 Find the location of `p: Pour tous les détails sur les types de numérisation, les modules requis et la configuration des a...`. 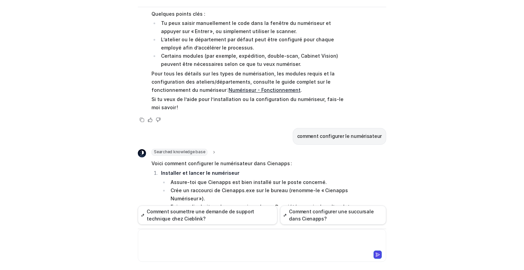

p: Pour tous les détails sur les types de numérisation, les modules requis et la configuration des a... is located at coordinates (251, 82).